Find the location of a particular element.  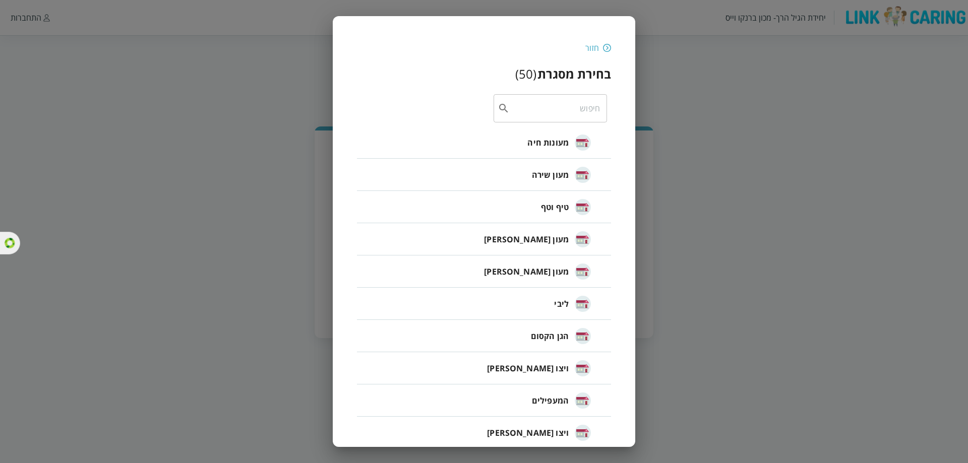

img: חזור is located at coordinates (607, 48).